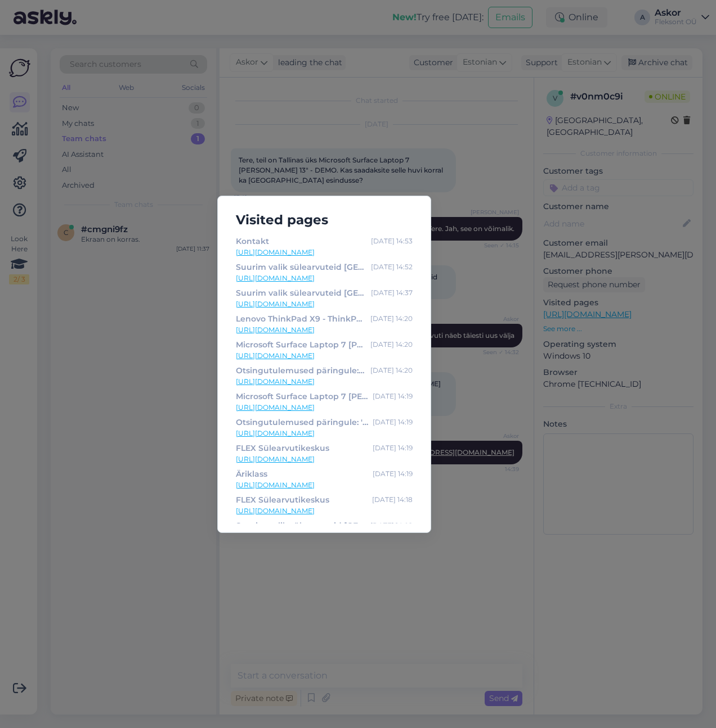 The height and width of the screenshot is (728, 716). Describe the element at coordinates (325, 220) in the screenshot. I see `h5: Visited pages` at that location.